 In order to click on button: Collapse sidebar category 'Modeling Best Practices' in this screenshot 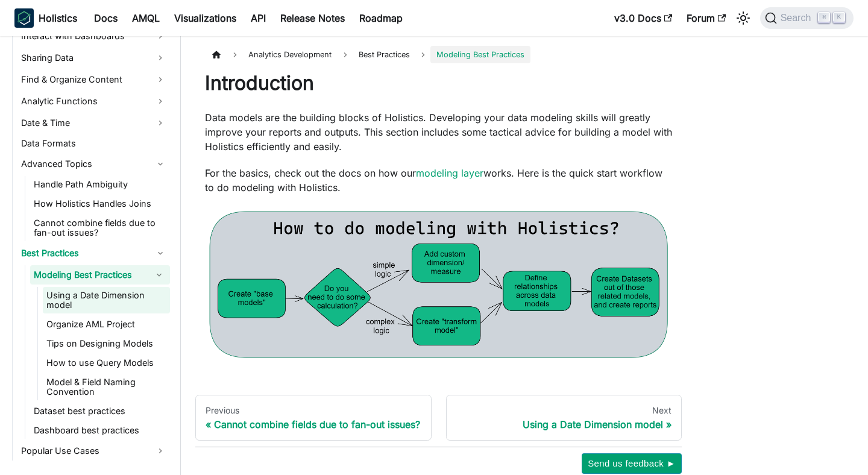, I will do `click(159, 275)`.